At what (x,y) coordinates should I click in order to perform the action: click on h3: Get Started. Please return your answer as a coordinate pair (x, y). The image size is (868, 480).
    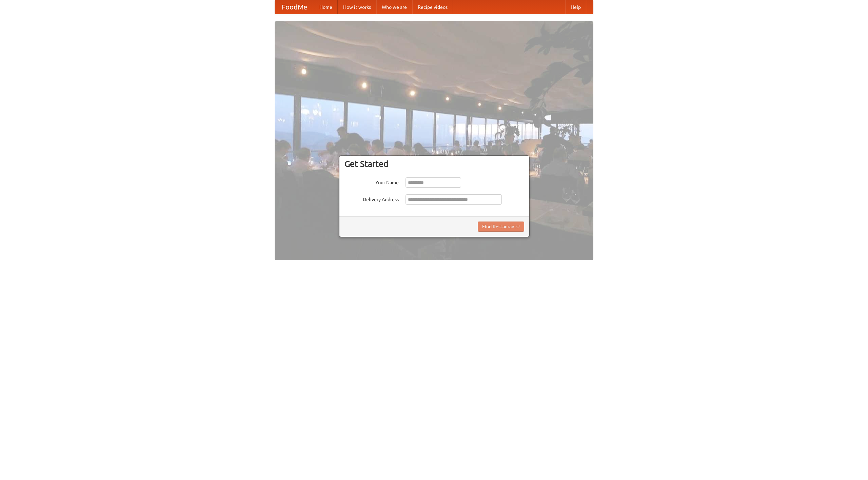
    Looking at the image, I should click on (435, 164).